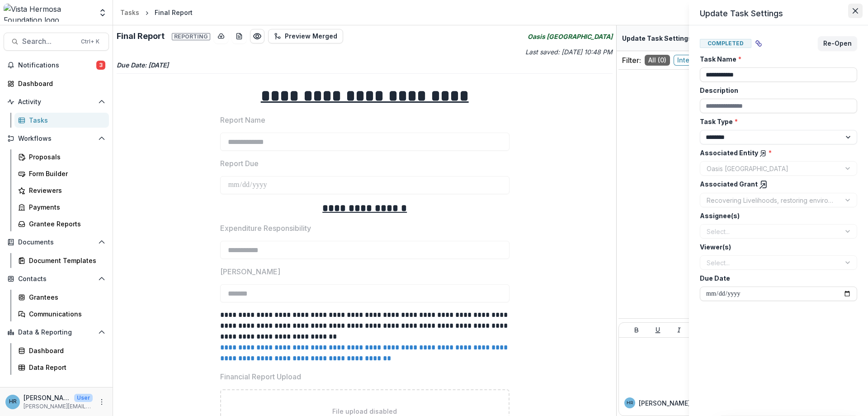 This screenshot has height=416, width=868. What do you see at coordinates (855, 11) in the screenshot?
I see `button: Close` at bounding box center [855, 11].